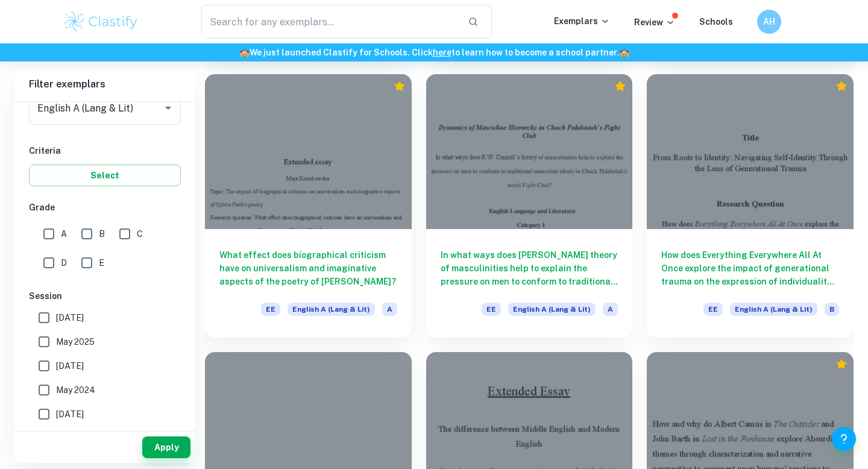 This screenshot has height=469, width=868. What do you see at coordinates (140, 234) in the screenshot?
I see `span: C` at bounding box center [140, 234].